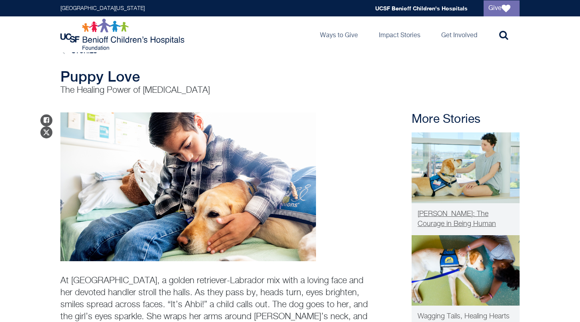 This screenshot has height=322, width=580. I want to click on img: Logo for UCSF Benioff Children's Hospitals Foundation, so click(123, 34).